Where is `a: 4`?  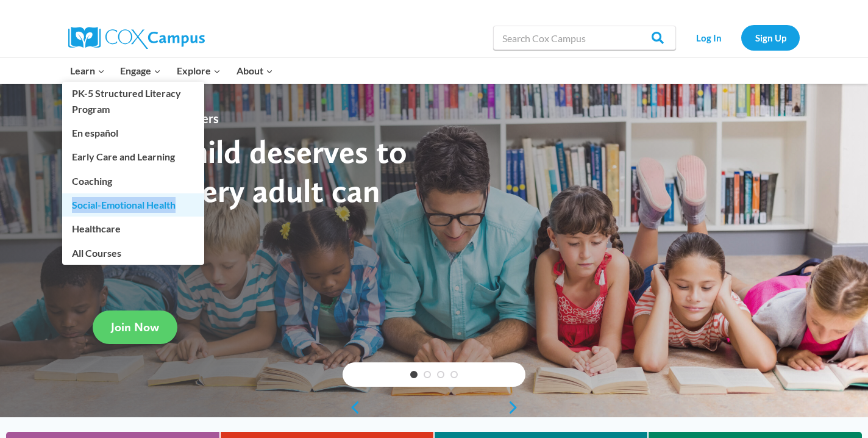 a: 4 is located at coordinates (454, 375).